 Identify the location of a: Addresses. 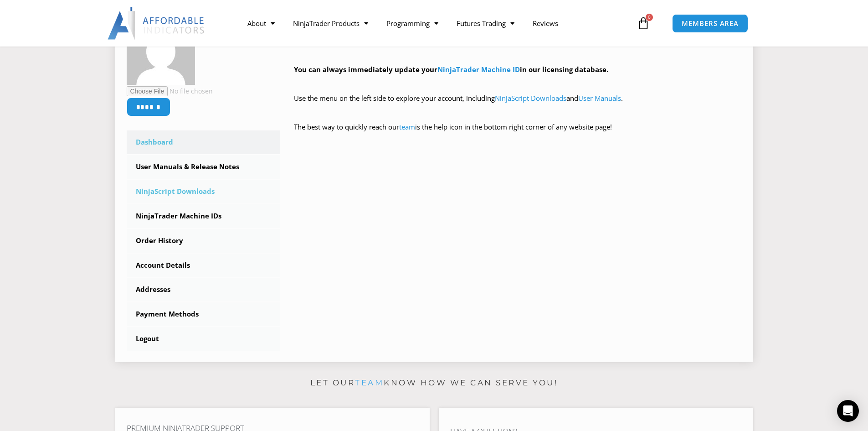
(204, 290).